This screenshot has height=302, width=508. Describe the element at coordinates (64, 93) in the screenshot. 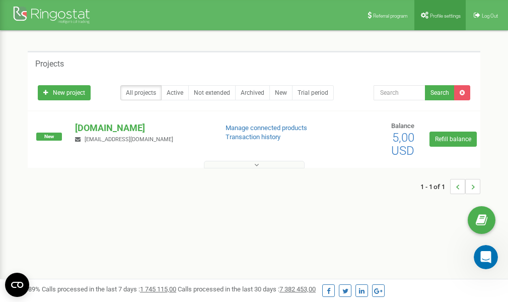

I see `a: New project` at that location.